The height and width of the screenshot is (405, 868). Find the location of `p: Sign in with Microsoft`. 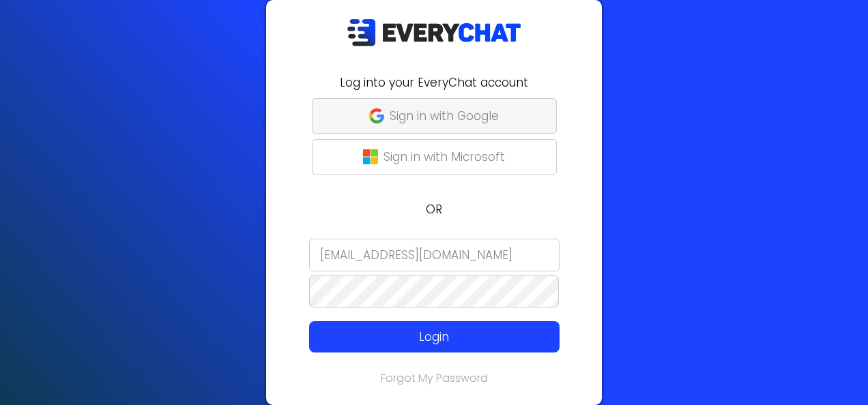

p: Sign in with Microsoft is located at coordinates (444, 157).